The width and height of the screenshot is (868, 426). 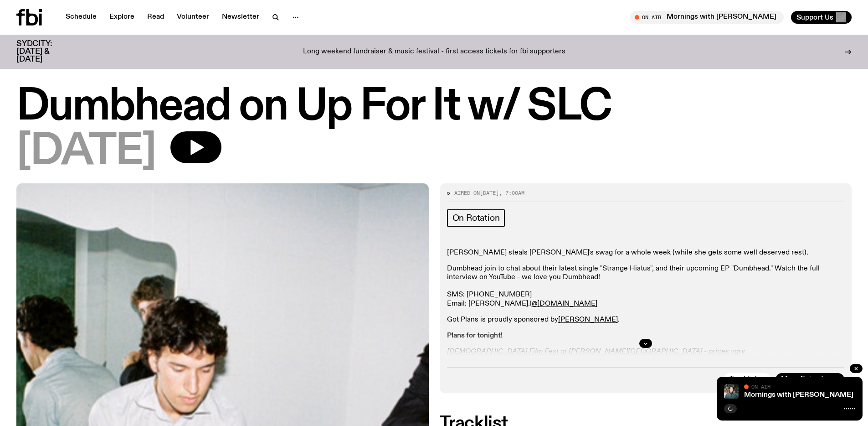 What do you see at coordinates (476, 218) in the screenshot?
I see `a: On Rotation` at bounding box center [476, 218].